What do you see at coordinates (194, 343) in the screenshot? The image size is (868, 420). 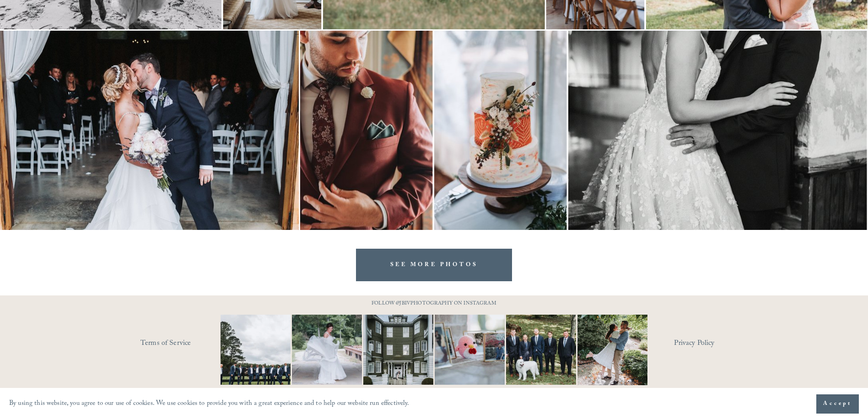 I see `a: Terms of Service` at bounding box center [194, 343].